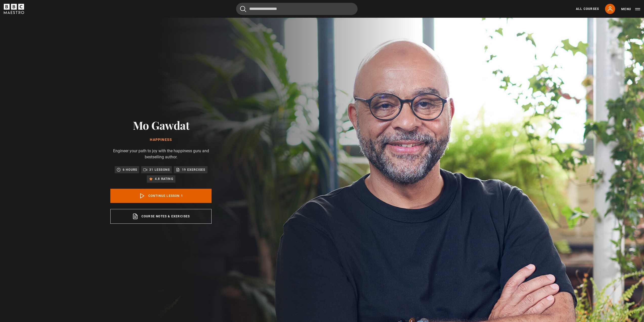 This screenshot has height=322, width=644. I want to click on h2: Mo Gawdat, so click(161, 125).